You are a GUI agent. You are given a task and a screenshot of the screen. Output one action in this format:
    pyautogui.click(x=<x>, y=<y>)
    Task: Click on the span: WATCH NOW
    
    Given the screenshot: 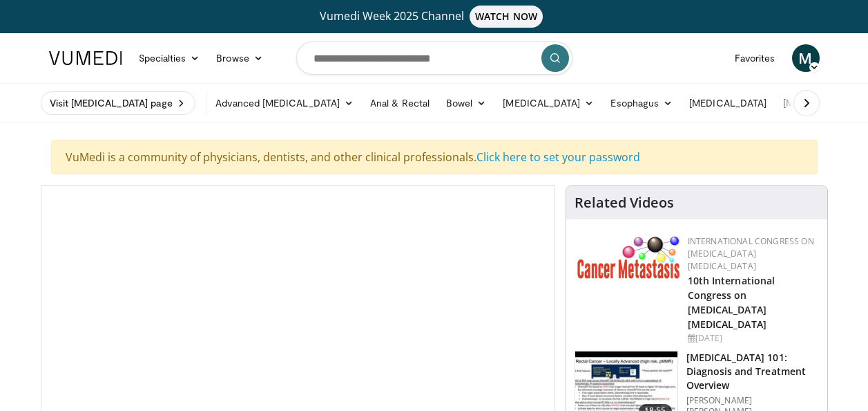 What is the action you would take?
    pyautogui.click(x=506, y=17)
    